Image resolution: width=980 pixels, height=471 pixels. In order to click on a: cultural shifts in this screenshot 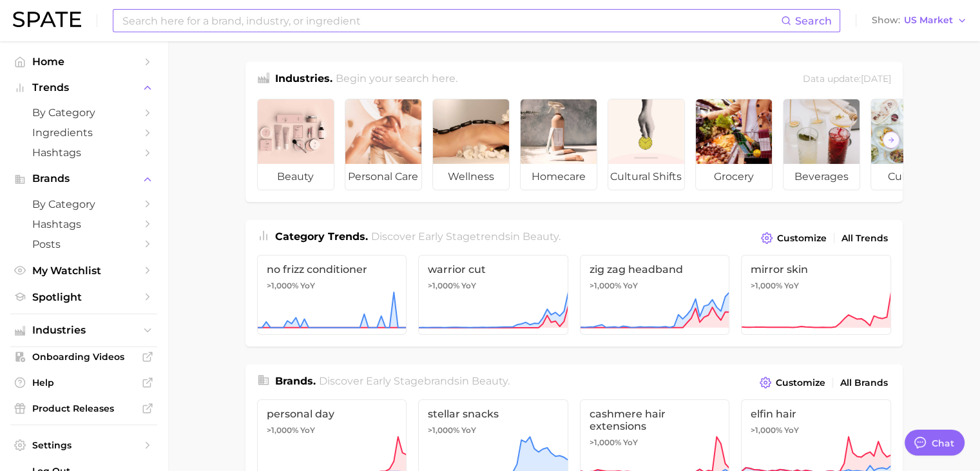, I will do `click(646, 144)`.